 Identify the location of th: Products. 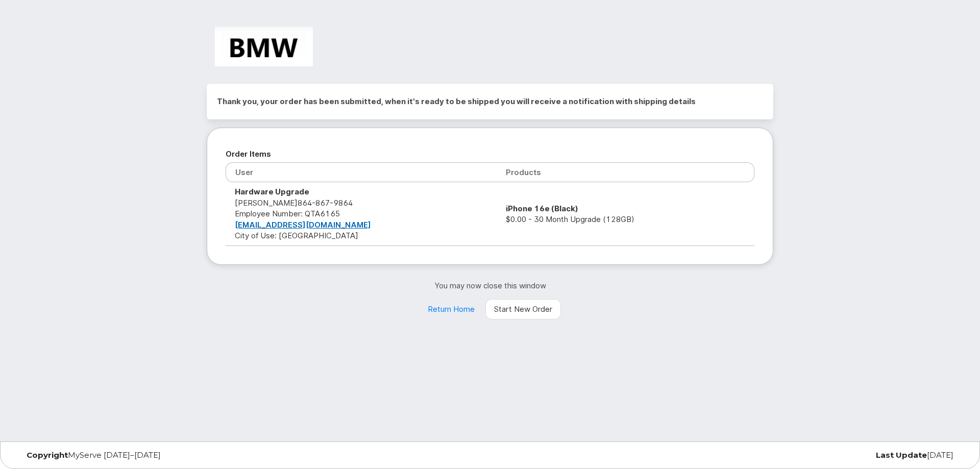
(625, 172).